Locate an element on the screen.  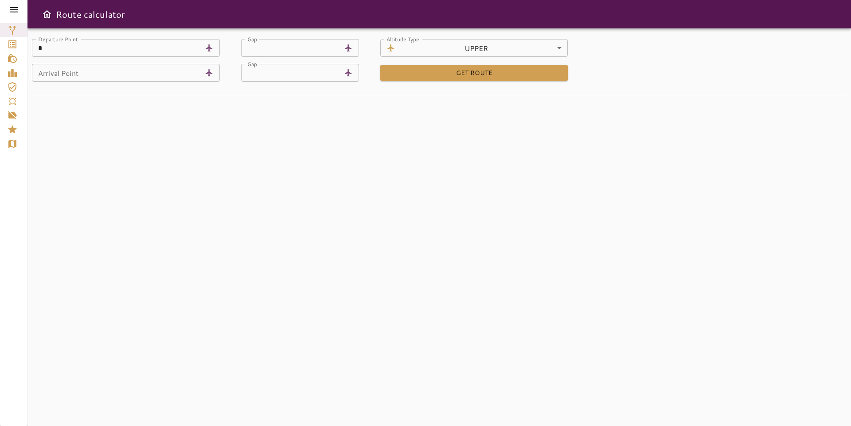
label: Departure Point is located at coordinates (58, 39).